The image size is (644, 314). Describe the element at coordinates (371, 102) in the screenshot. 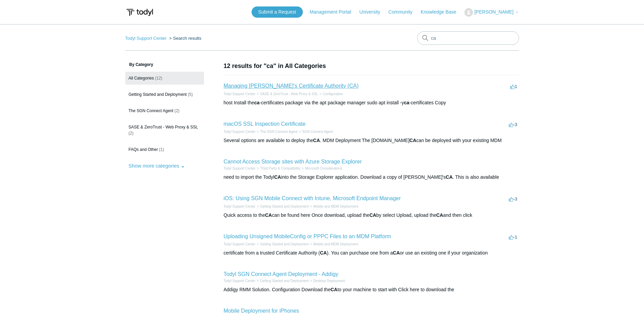

I see `div: host Install the -certificates package via the apt package manager sudo apt install -y -certifica...` at that location.